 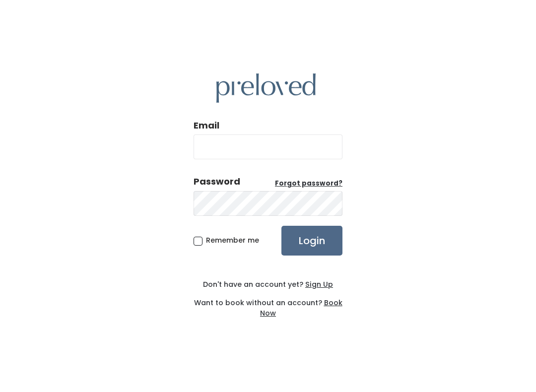 What do you see at coordinates (309, 183) in the screenshot?
I see `a: Forgot password?` at bounding box center [309, 183].